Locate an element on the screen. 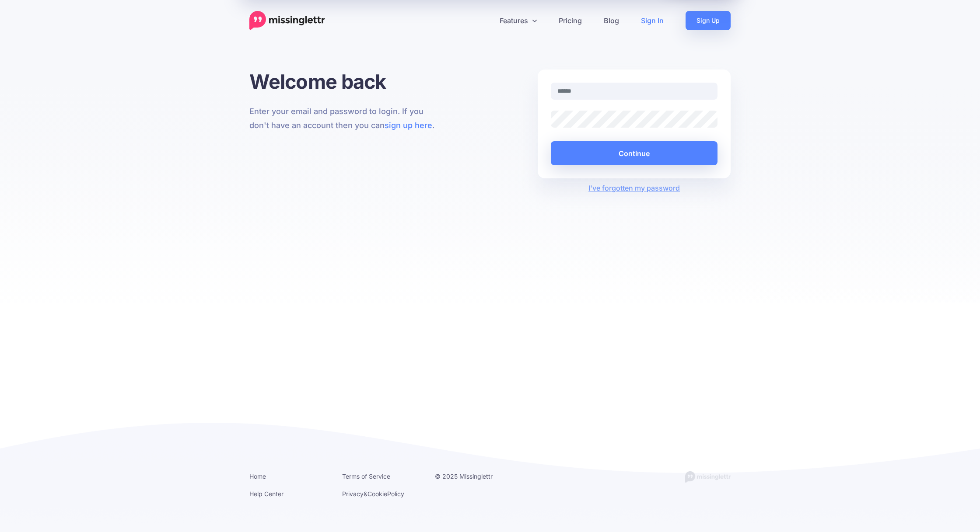 The height and width of the screenshot is (532, 980). a: I've forgotten my password is located at coordinates (634, 188).